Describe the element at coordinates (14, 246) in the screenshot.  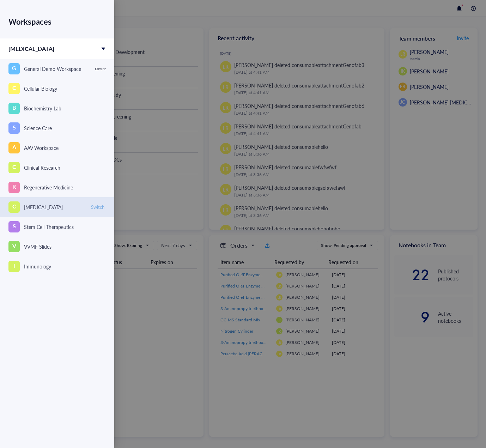
I see `span: V` at that location.